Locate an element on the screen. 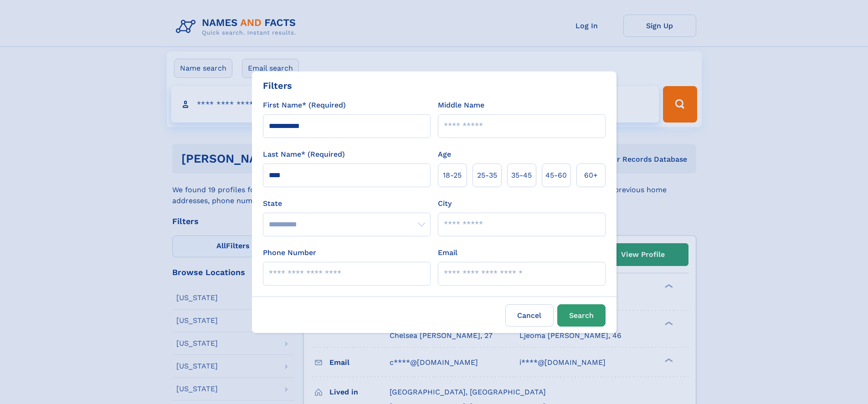  label: Last Name* (Required) is located at coordinates (304, 155).